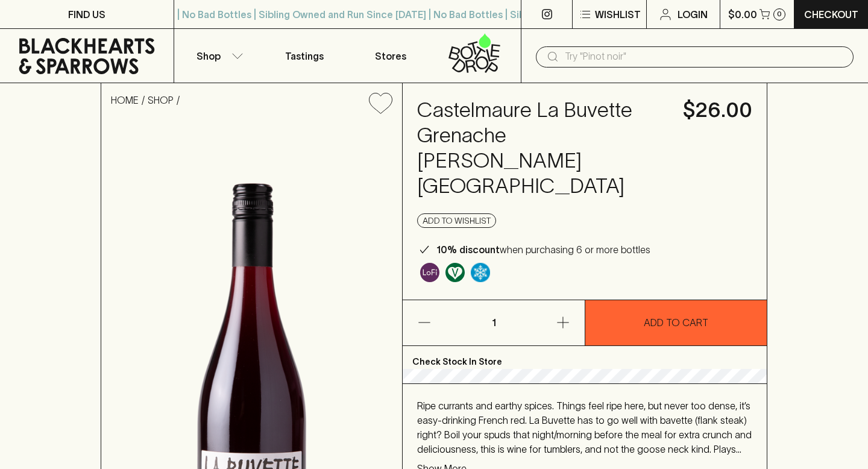 This screenshot has height=469, width=868. Describe the element at coordinates (543, 249) in the screenshot. I see `p: when purchasing 6 or more bottles` at that location.